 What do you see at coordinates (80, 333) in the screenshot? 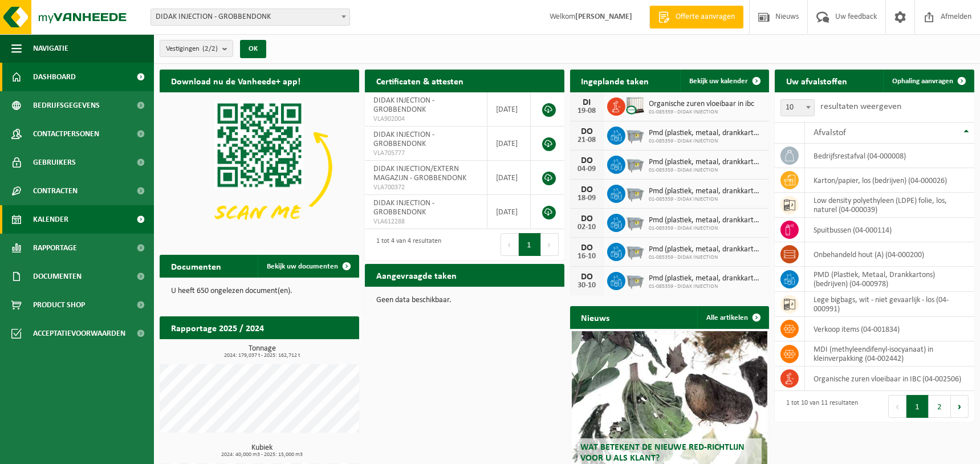
I see `span: Acceptatievoorwaarden` at bounding box center [80, 333].